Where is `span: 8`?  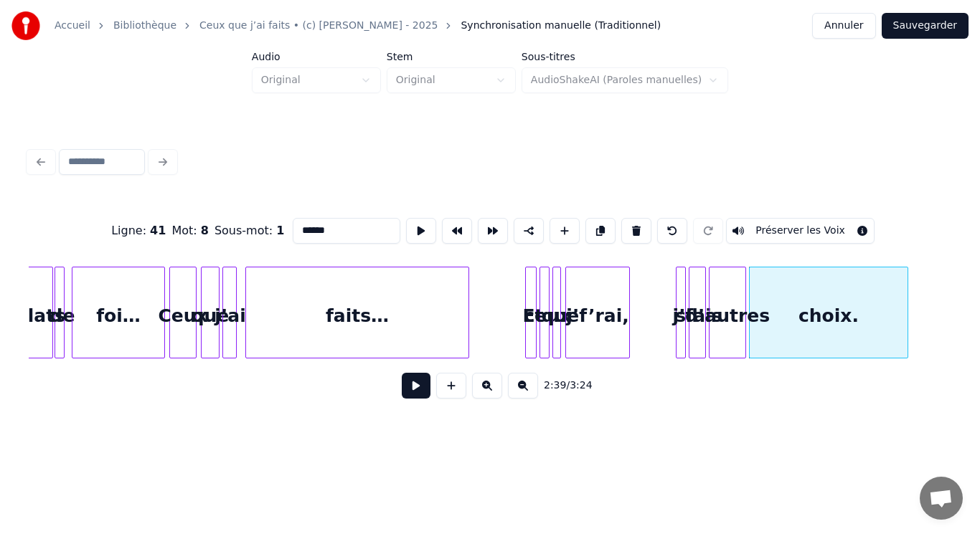 span: 8 is located at coordinates (204, 230).